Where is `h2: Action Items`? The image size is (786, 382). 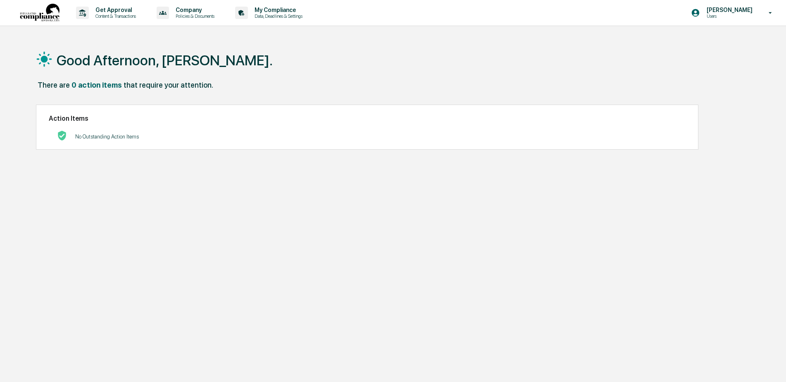
h2: Action Items is located at coordinates (367, 118).